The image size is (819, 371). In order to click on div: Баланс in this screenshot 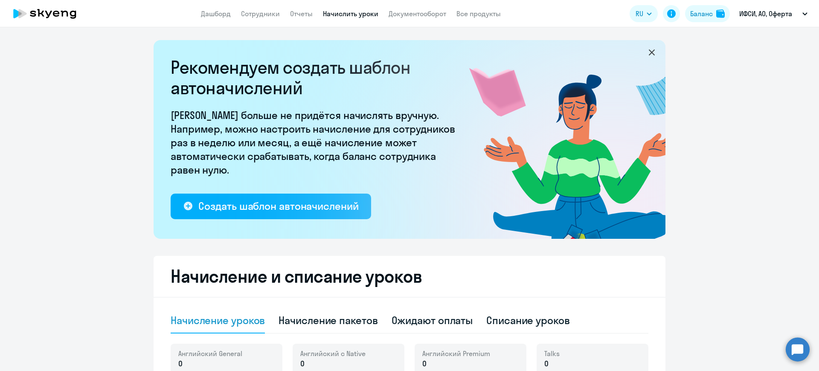, I will do `click(701, 14)`.